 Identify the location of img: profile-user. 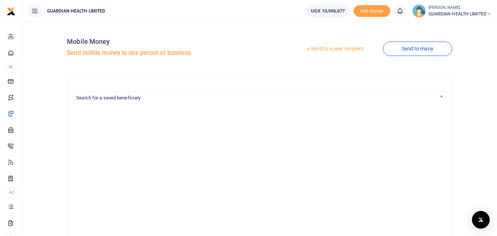
(419, 11).